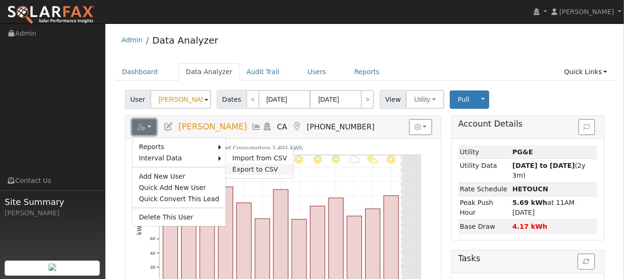 This screenshot has height=279, width=624. What do you see at coordinates (140, 72) in the screenshot?
I see `a: Dashboard` at bounding box center [140, 72].